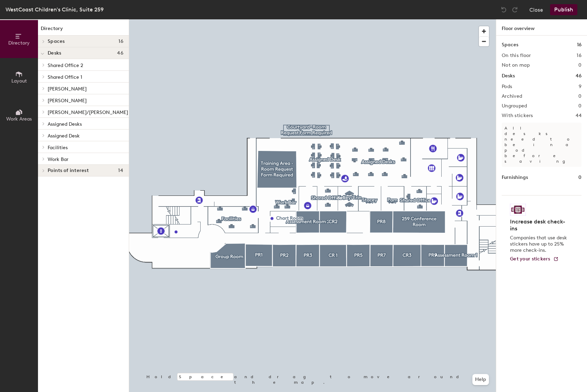 Image resolution: width=587 pixels, height=392 pixels. Describe the element at coordinates (510, 45) in the screenshot. I see `h1: Spaces` at that location.